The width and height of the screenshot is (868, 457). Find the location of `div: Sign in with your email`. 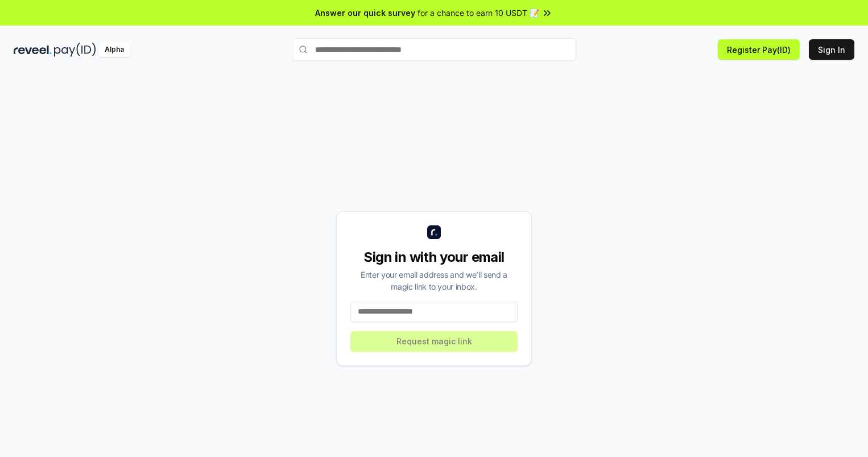

div: Sign in with your email is located at coordinates (434, 257).